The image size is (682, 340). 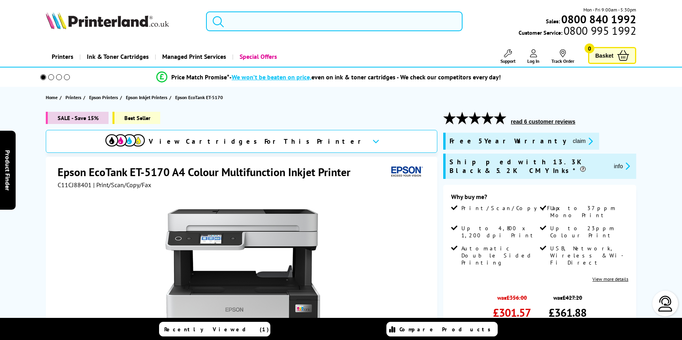 I want to click on a: Compare Products, so click(x=442, y=329).